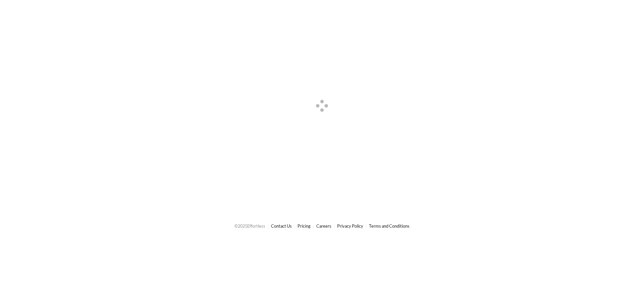 The width and height of the screenshot is (644, 305). What do you see at coordinates (281, 226) in the screenshot?
I see `a: Contact Us` at bounding box center [281, 226].